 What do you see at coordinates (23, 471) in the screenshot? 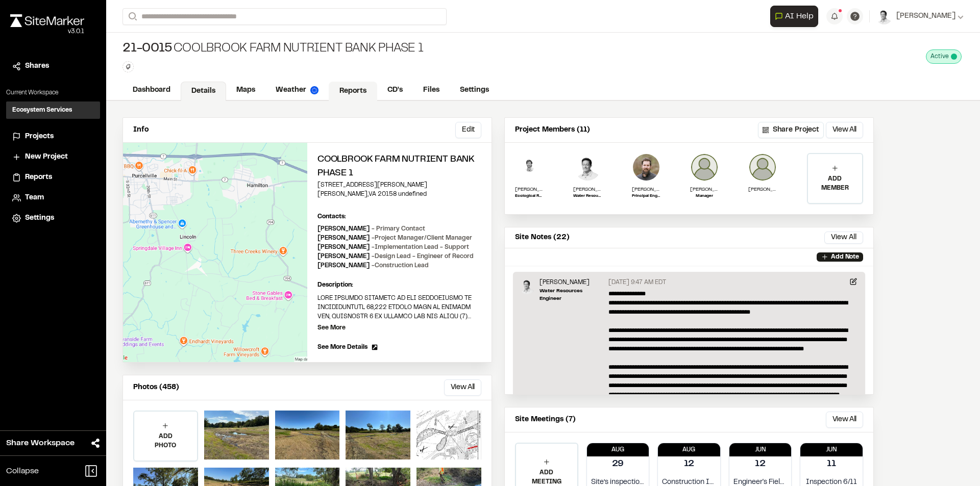
I see `span: Collapse` at bounding box center [23, 471].